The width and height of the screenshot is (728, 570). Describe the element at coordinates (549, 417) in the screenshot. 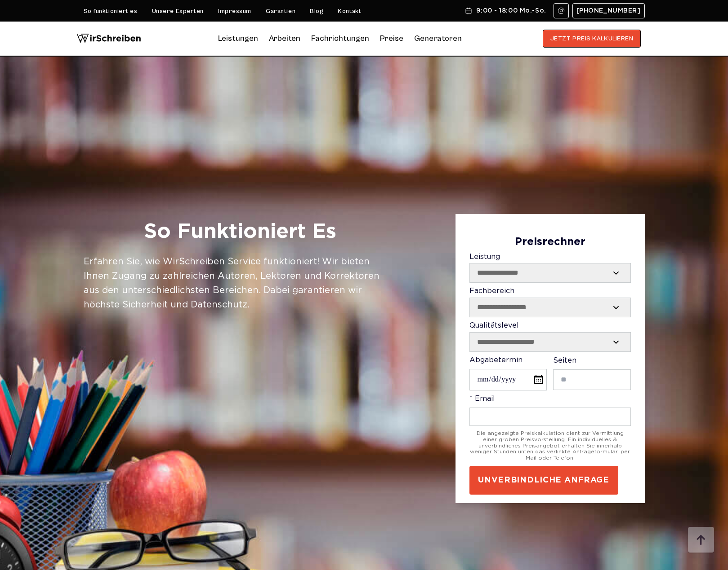

I see `input: * Email` at that location.